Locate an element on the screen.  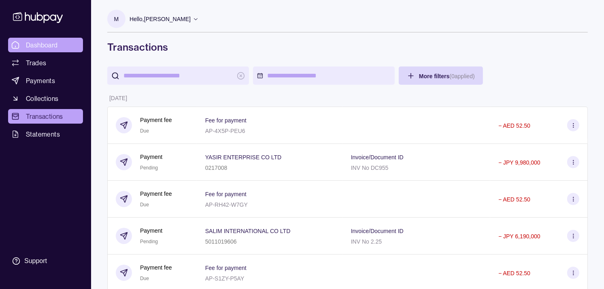
a: Statements is located at coordinates (45, 134).